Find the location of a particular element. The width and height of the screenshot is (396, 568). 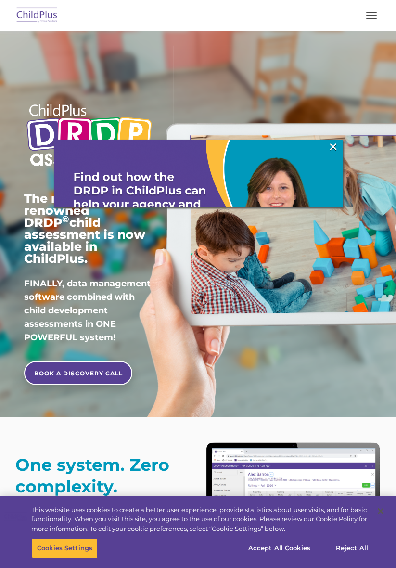

div: This website uses cookies to create a better user experience, provide statistics about user visit... is located at coordinates (200, 519).